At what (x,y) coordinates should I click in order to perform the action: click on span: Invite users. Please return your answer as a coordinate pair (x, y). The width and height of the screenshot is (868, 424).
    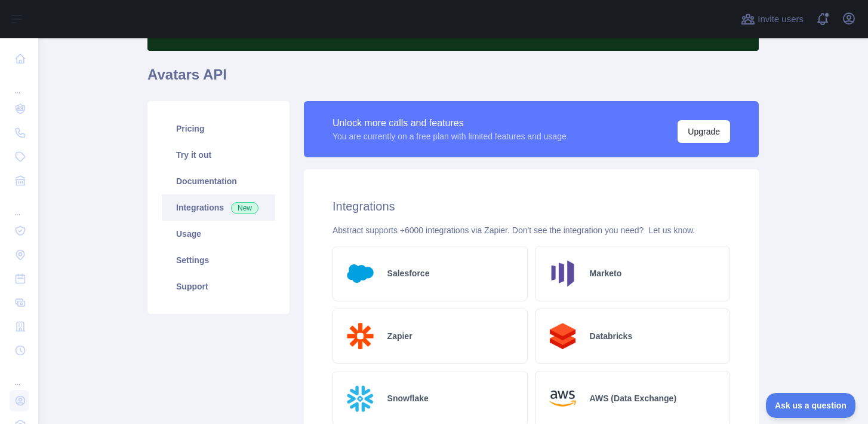
    Looking at the image, I should click on (781, 19).